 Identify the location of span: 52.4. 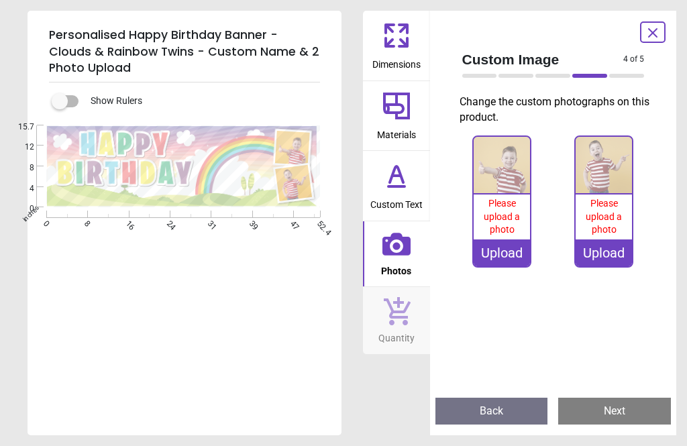
(318, 223).